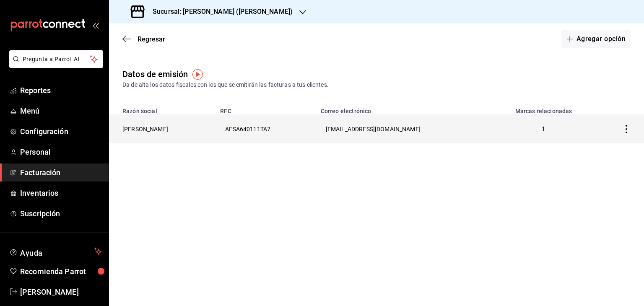 Image resolution: width=644 pixels, height=306 pixels. What do you see at coordinates (155, 74) in the screenshot?
I see `div: Datos de emisión` at bounding box center [155, 74].